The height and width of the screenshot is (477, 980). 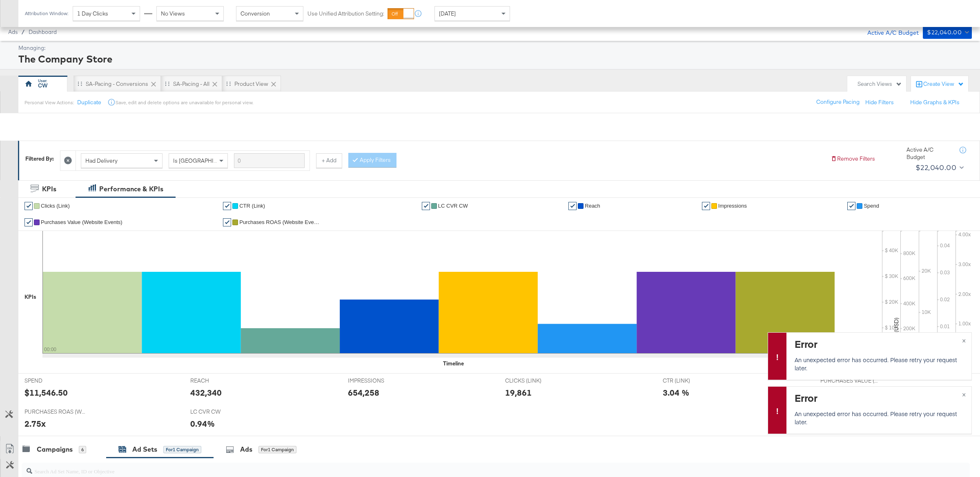 I want to click on div: Managing:, so click(x=494, y=48).